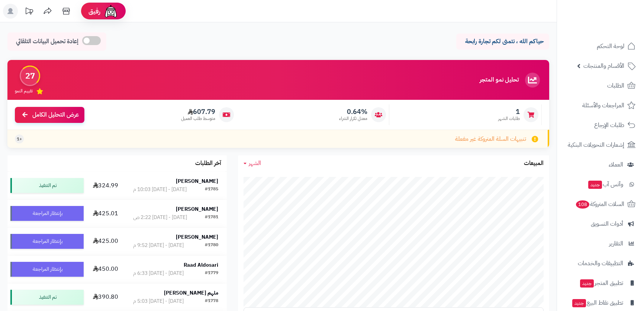  Describe the element at coordinates (353, 118) in the screenshot. I see `span: معدل تكرار الشراء` at that location.